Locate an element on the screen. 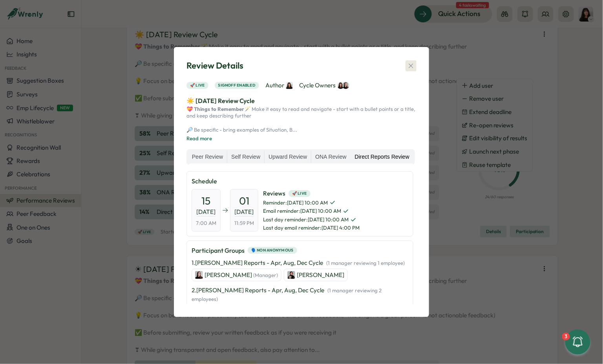 The width and height of the screenshot is (603, 364). span: Cycle Owners is located at coordinates (325, 85).